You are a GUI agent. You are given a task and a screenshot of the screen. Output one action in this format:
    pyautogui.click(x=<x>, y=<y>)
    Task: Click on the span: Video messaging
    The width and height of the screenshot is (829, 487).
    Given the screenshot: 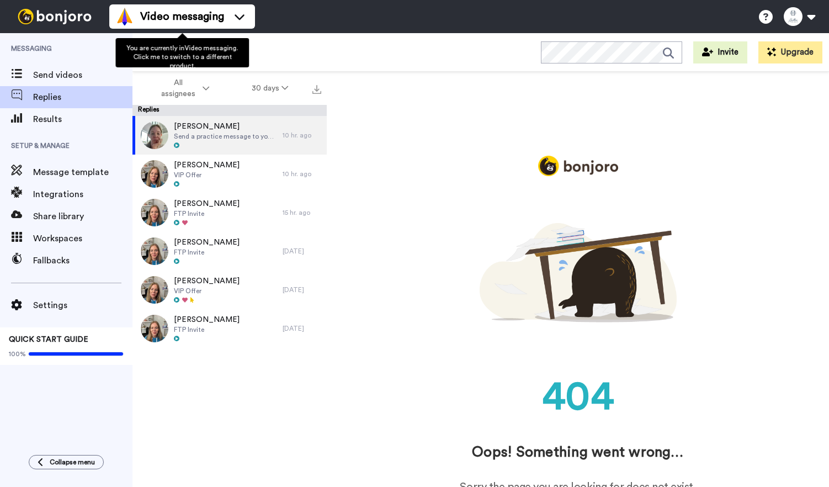 What is the action you would take?
    pyautogui.click(x=182, y=17)
    